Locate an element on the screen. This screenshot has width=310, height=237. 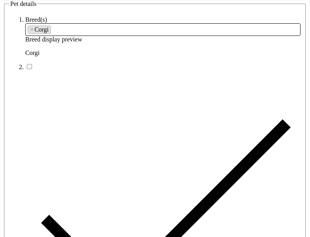
span: Pet details is located at coordinates (23, 4).